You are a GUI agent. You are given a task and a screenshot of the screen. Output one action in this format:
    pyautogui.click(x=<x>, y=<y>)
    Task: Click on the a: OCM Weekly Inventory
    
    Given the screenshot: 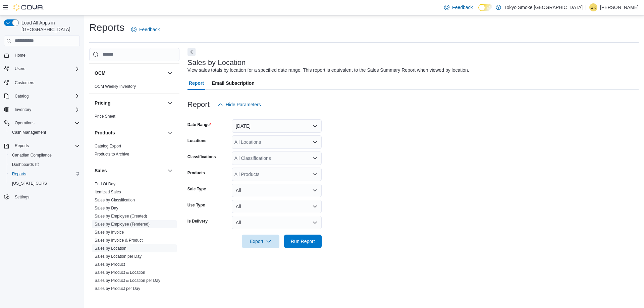 What is the action you would take?
    pyautogui.click(x=115, y=86)
    